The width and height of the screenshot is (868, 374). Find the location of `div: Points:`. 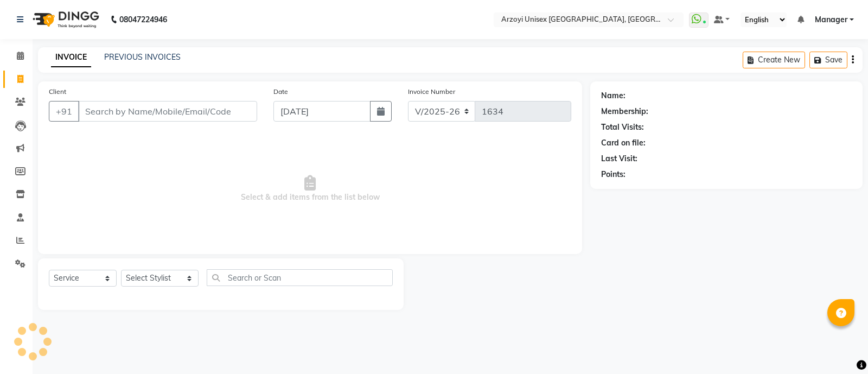

div: Points: is located at coordinates (613, 174).